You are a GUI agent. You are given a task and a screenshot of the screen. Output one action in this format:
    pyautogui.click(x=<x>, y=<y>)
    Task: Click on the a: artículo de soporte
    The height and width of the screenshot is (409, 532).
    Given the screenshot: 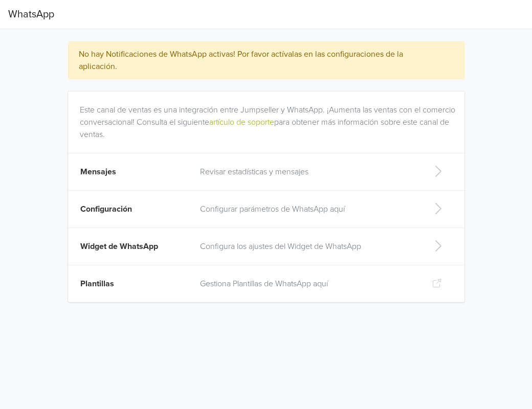 What is the action you would take?
    pyautogui.click(x=242, y=122)
    